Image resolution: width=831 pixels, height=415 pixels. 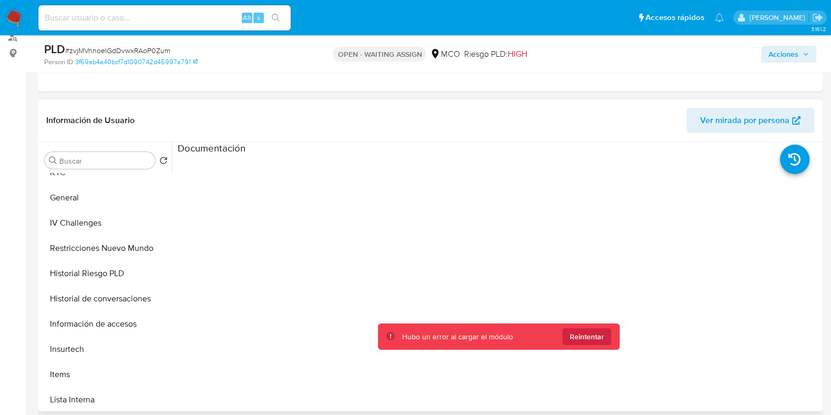 What do you see at coordinates (136, 62) in the screenshot?
I see `a: 3f69ab4a40bcf7d1090742d45997a791` at bounding box center [136, 62].